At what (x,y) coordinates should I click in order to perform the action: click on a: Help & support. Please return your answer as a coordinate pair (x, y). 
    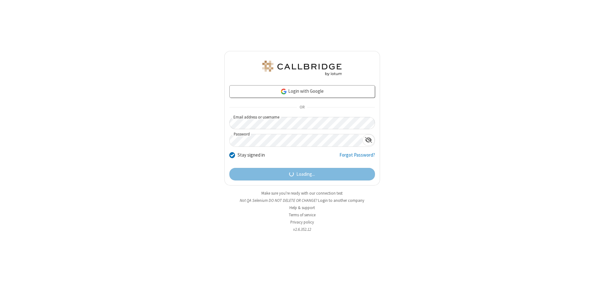
    Looking at the image, I should click on (302, 208).